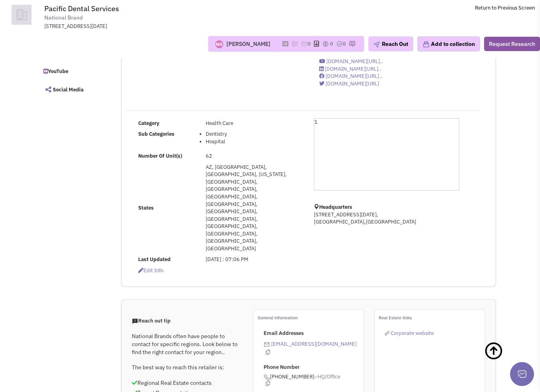 This screenshot has width=540, height=392. Describe the element at coordinates (504, 359) in the screenshot. I see `a: Back To Top` at that location.